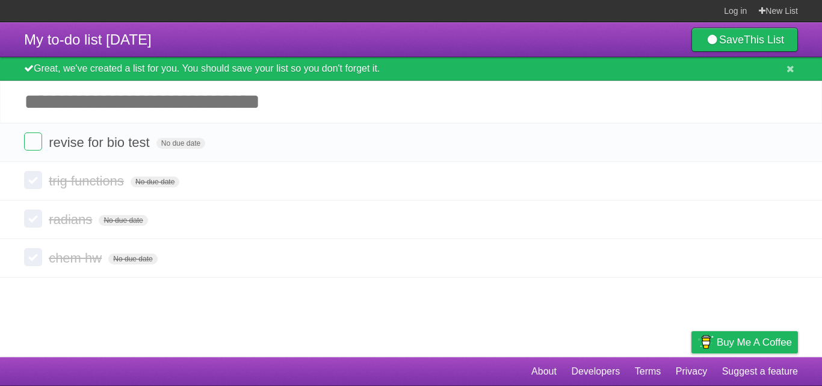 This screenshot has width=822, height=386. What do you see at coordinates (691, 371) in the screenshot?
I see `a: Privacy` at bounding box center [691, 371].